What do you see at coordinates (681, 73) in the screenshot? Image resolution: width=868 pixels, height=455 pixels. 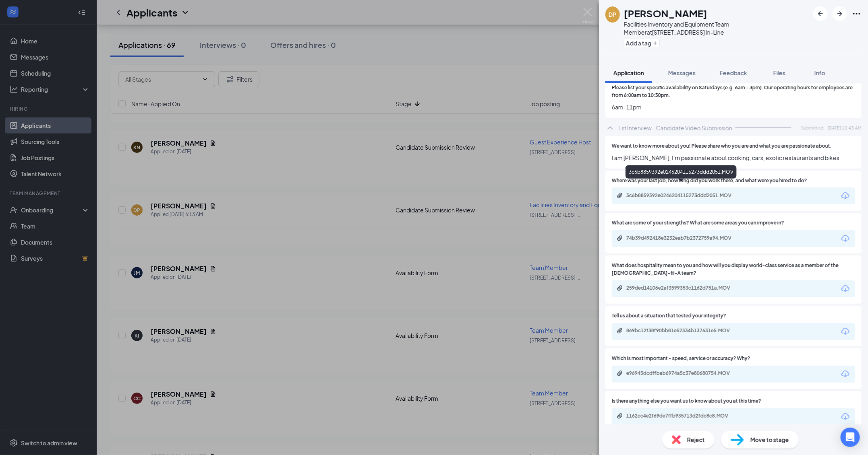 I see `span: Messages` at bounding box center [681, 73].